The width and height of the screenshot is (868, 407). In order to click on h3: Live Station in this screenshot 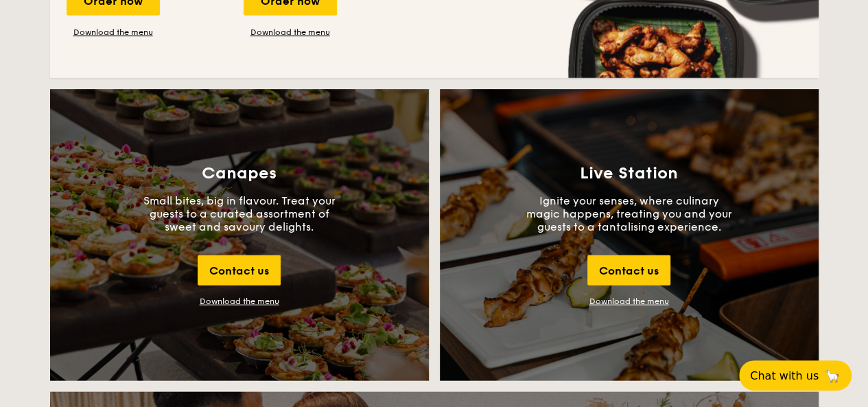, I will do `click(628, 174)`.